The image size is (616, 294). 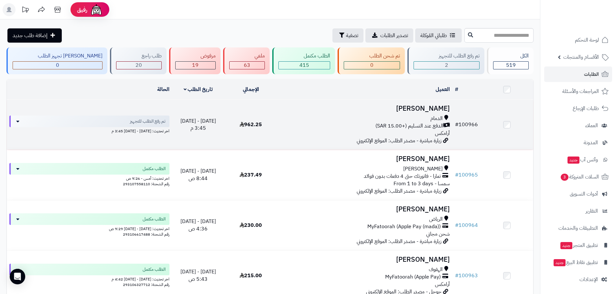 I want to click on a: لوحة التحكم, so click(x=578, y=40).